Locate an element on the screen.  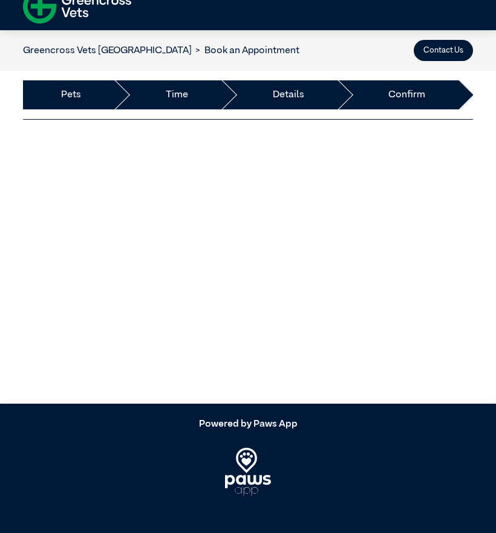
h5: Powered by Paws App is located at coordinates (248, 424).